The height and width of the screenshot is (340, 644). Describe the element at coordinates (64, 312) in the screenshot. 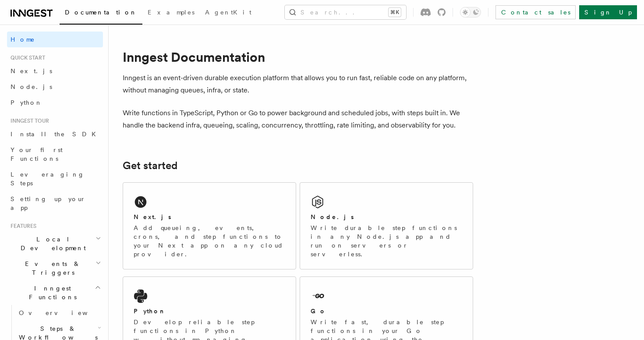

I see `span: Overview` at that location.